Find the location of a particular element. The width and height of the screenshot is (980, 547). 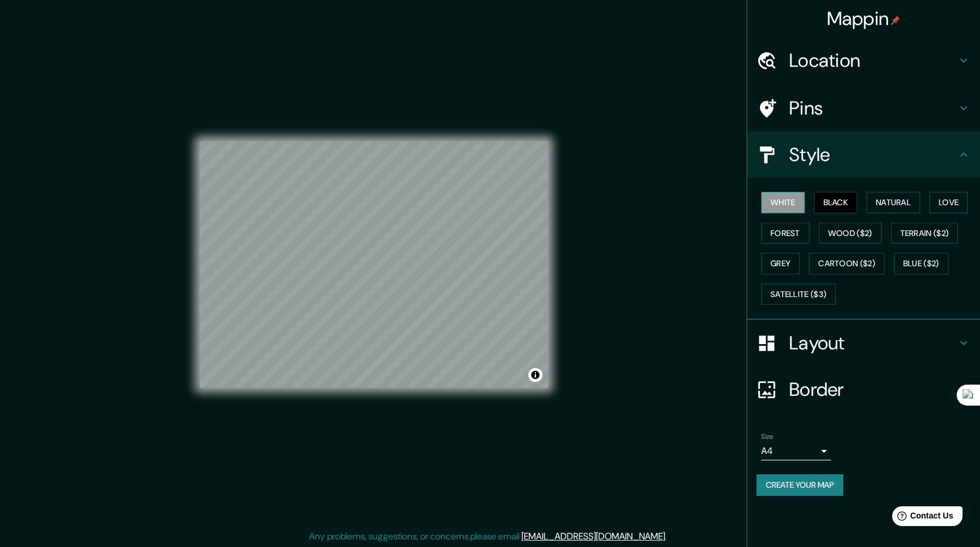

button: Satellite ($3) is located at coordinates (798, 294).